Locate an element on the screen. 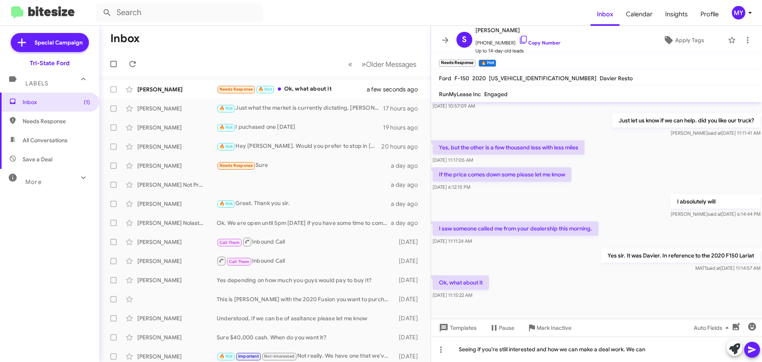 The width and height of the screenshot is (762, 362). button: MY is located at coordinates (739, 13).